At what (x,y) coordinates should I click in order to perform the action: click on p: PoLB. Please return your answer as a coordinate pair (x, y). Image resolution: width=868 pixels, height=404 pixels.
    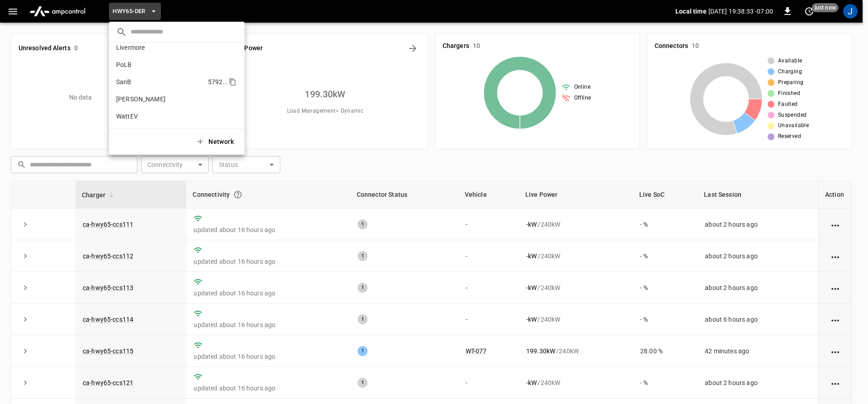
    Looking at the image, I should click on (160, 64).